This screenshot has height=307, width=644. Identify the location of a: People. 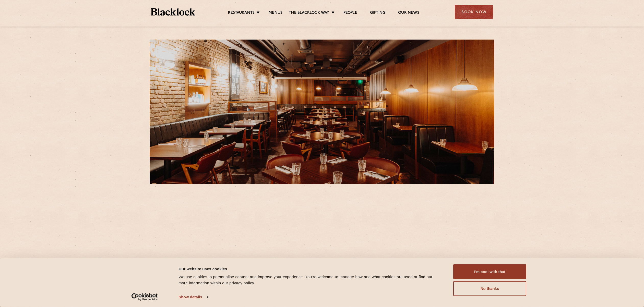
(350, 13).